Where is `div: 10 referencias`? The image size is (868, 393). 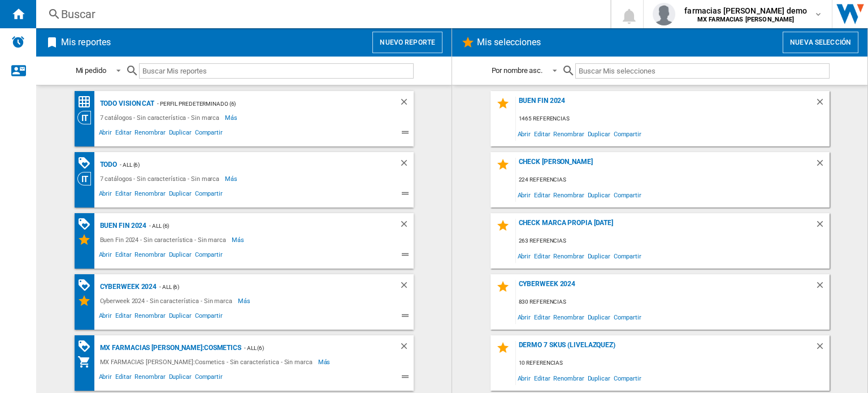 div: 10 referencias is located at coordinates (673, 363).